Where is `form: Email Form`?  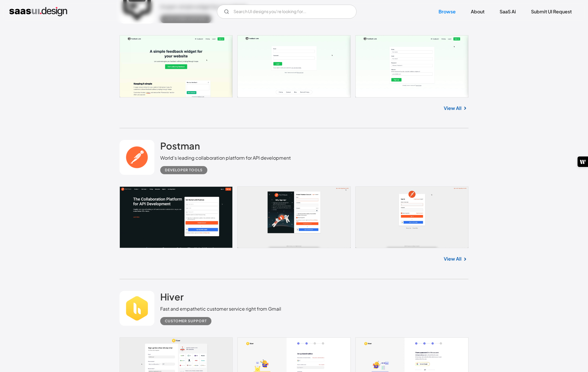
form: Email Form is located at coordinates (287, 12).